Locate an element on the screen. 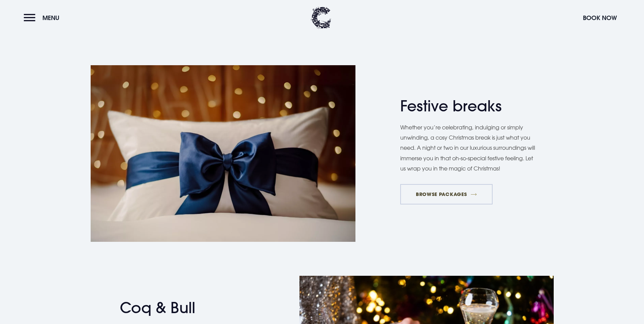  button: Book Now is located at coordinates (600, 18).